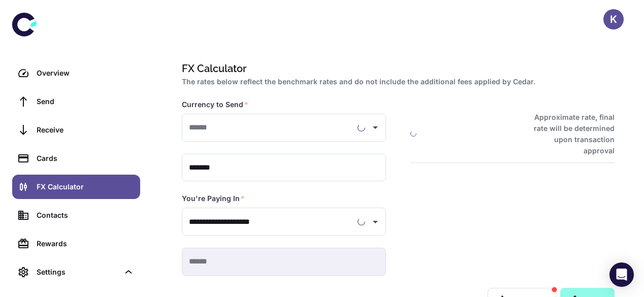 This screenshot has width=644, height=297. What do you see at coordinates (85, 158) in the screenshot?
I see `div: Cards` at bounding box center [85, 158].